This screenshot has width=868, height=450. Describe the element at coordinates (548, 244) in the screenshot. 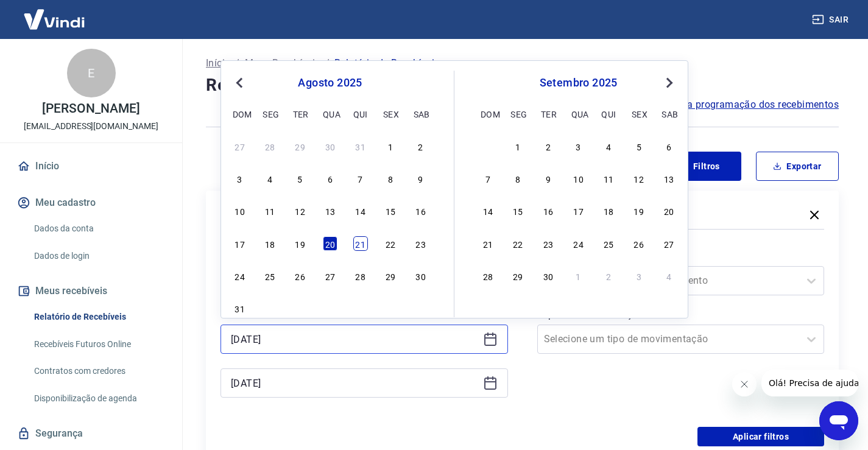

I see `div: Choose terça-feira, 23 de setembro de 2025` at that location.